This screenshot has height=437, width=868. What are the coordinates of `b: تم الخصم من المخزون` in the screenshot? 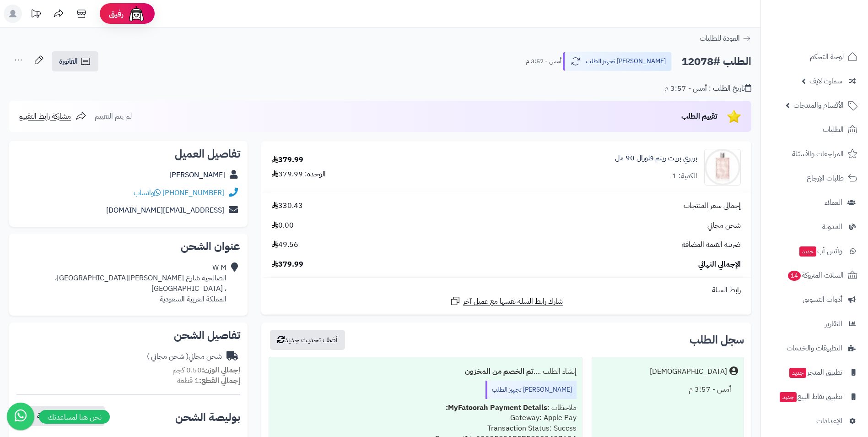 It's located at (499, 371).